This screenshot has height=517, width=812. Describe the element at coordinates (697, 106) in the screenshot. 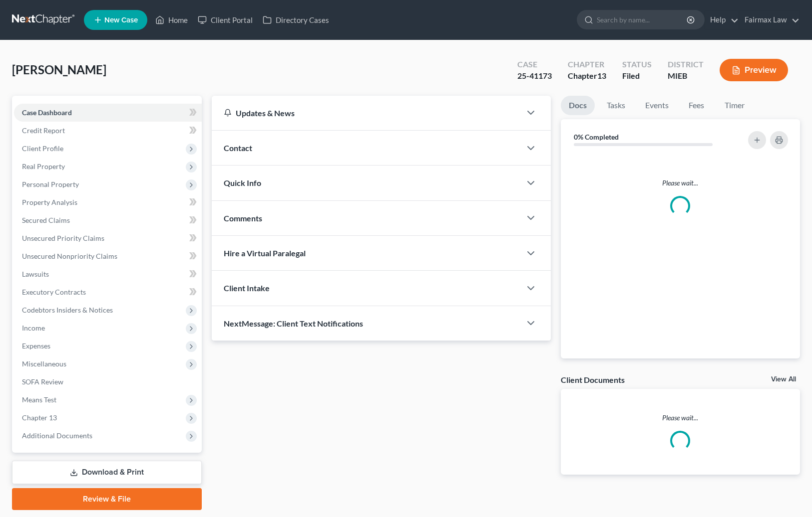

I see `a: Fees` at that location.